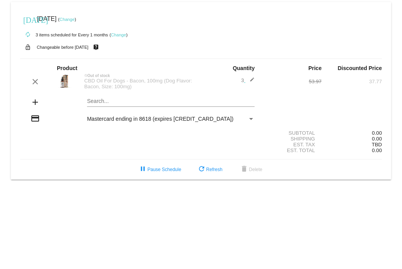  I want to click on span: TBD, so click(377, 144).